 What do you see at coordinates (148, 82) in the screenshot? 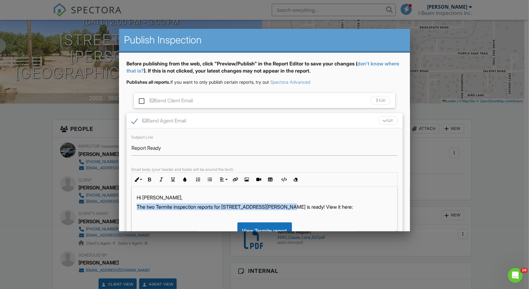
I see `strong: Publishes all reports.` at bounding box center [148, 82].